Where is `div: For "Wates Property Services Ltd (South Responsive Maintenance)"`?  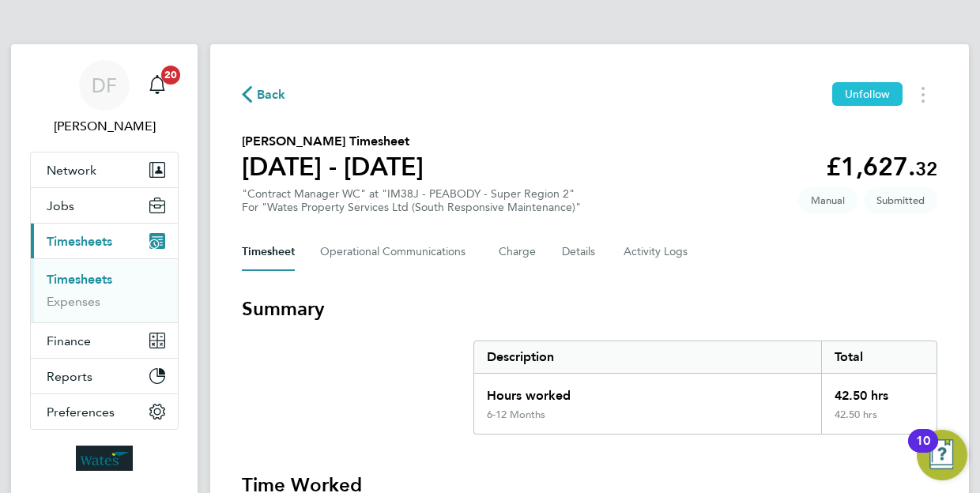 div: For "Wates Property Services Ltd (South Responsive Maintenance)" is located at coordinates (411, 207).